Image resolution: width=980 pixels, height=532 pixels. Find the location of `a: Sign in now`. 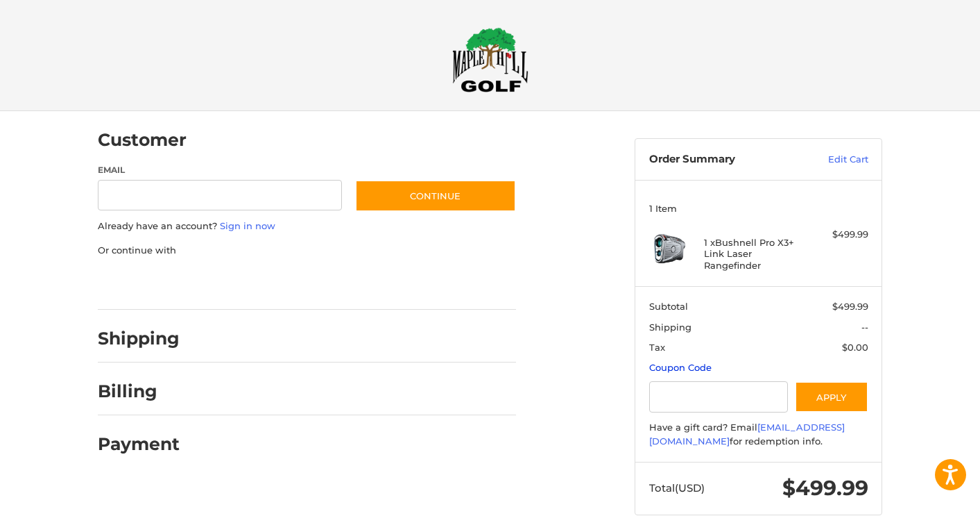

a: Sign in now is located at coordinates (248, 225).